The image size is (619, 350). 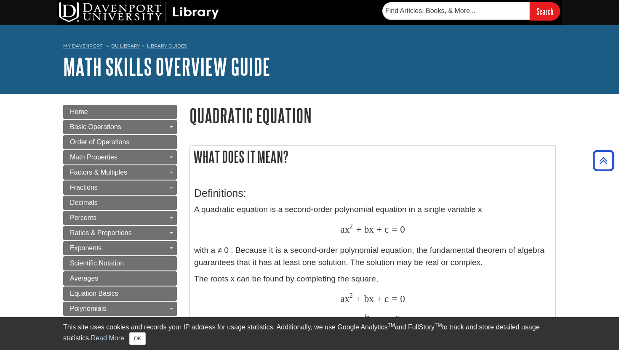 I want to click on input: Find Articles, Books, & More..., so click(x=456, y=11).